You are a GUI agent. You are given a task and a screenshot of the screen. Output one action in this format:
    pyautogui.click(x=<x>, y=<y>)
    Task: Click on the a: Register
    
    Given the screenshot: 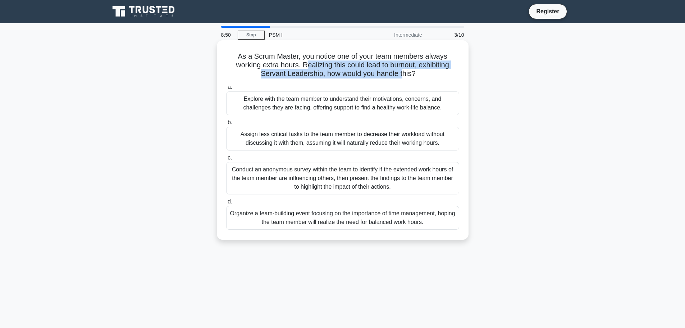 What is the action you would take?
    pyautogui.click(x=548, y=11)
    